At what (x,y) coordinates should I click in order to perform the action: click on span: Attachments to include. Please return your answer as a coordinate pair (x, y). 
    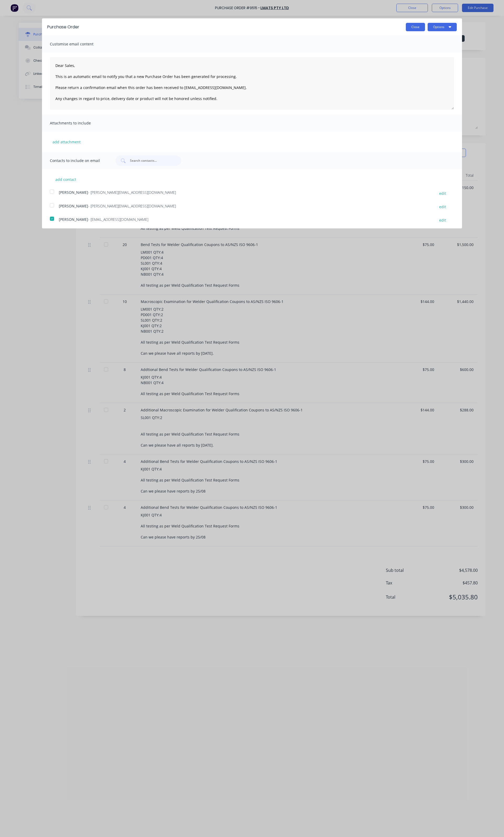
    Looking at the image, I should click on (79, 123).